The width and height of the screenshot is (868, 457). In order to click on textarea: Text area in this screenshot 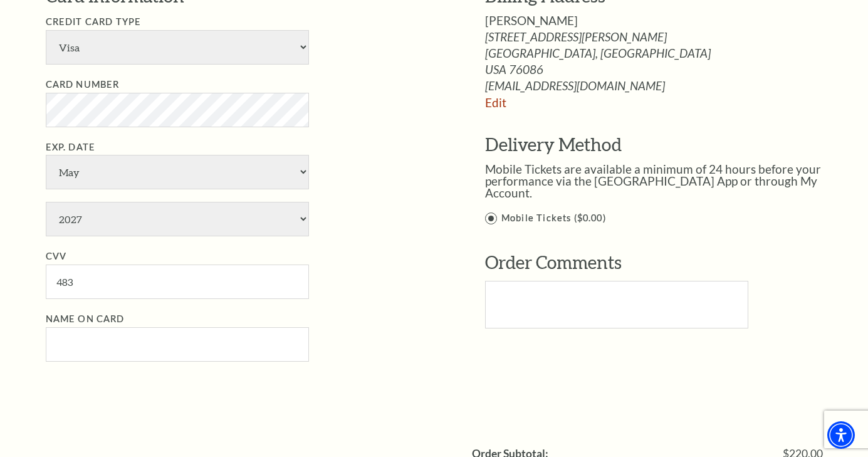, I will do `click(616, 304)`.